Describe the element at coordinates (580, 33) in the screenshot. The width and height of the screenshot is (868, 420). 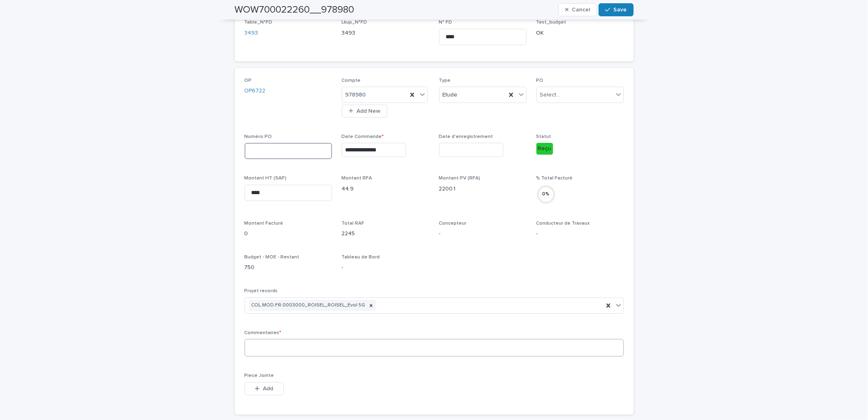
I see `p: OK` at that location.